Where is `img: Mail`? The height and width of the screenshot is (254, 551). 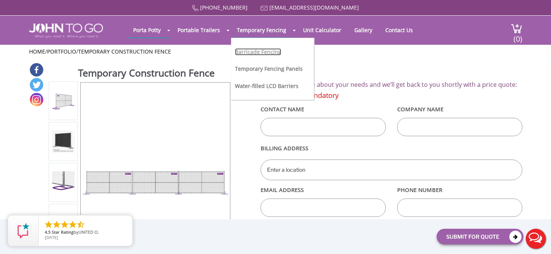 img: Mail is located at coordinates (264, 8).